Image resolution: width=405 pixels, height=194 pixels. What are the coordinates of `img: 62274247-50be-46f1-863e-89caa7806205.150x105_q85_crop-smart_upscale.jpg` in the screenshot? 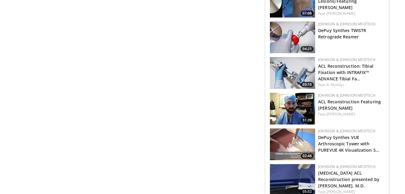 It's located at (293, 37).